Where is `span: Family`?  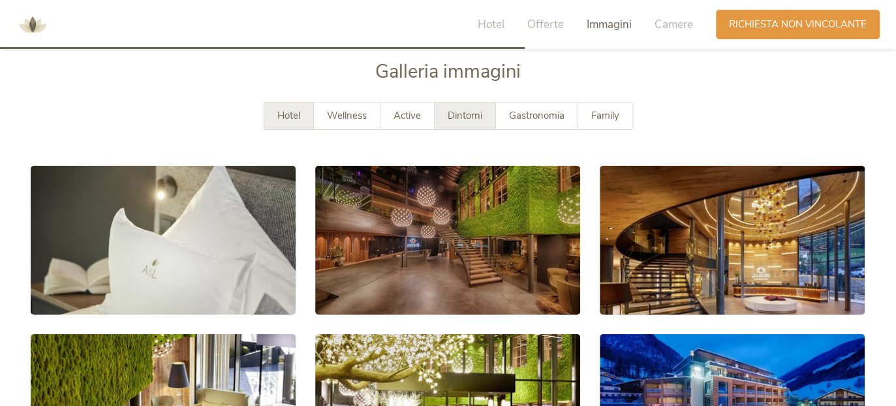 span: Family is located at coordinates (605, 116).